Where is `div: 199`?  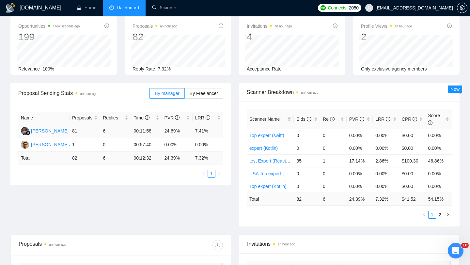 div: 199 is located at coordinates (49, 37).